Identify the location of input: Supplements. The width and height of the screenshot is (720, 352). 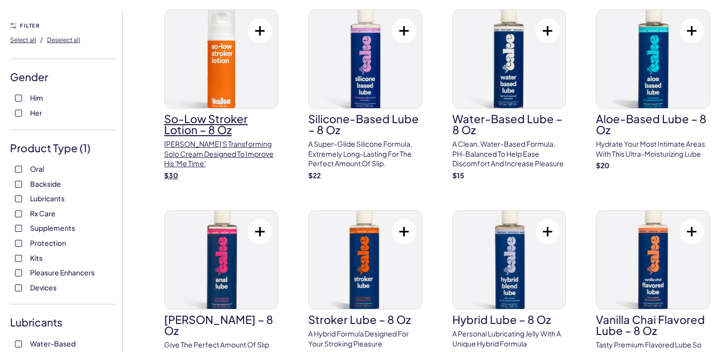
(19, 228).